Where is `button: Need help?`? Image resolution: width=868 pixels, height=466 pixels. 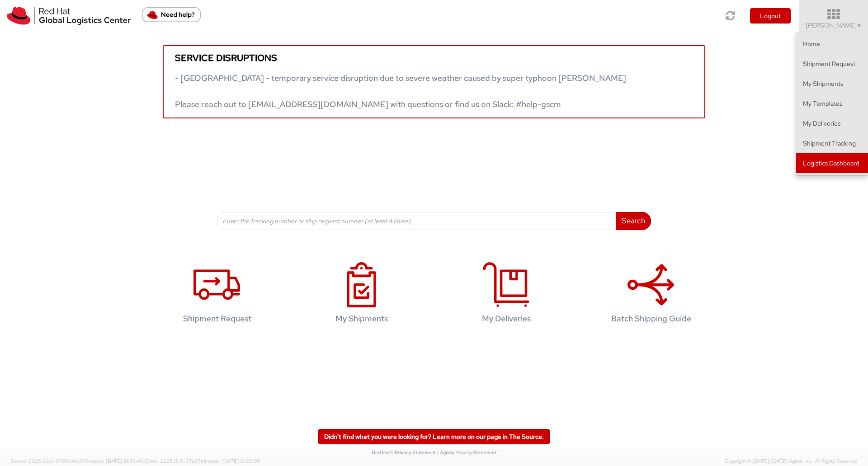
button: Need help? is located at coordinates (172, 15).